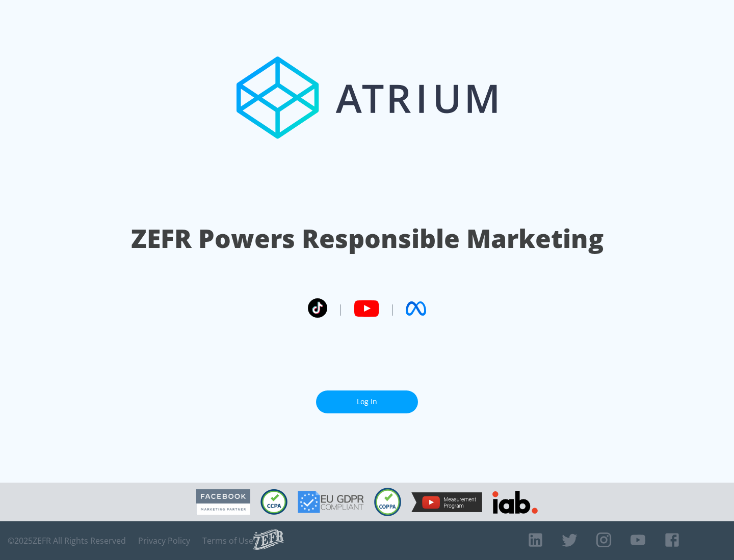  What do you see at coordinates (367, 238) in the screenshot?
I see `h1: ZEFR Powers Responsible Marketing` at bounding box center [367, 238].